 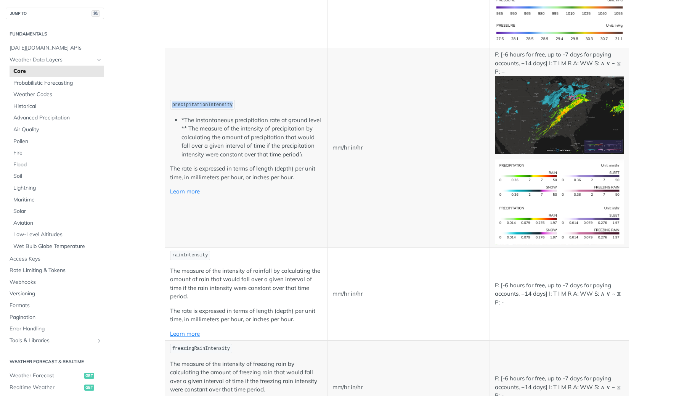 What do you see at coordinates (46, 375) in the screenshot?
I see `span: Weather Forecast` at bounding box center [46, 375].